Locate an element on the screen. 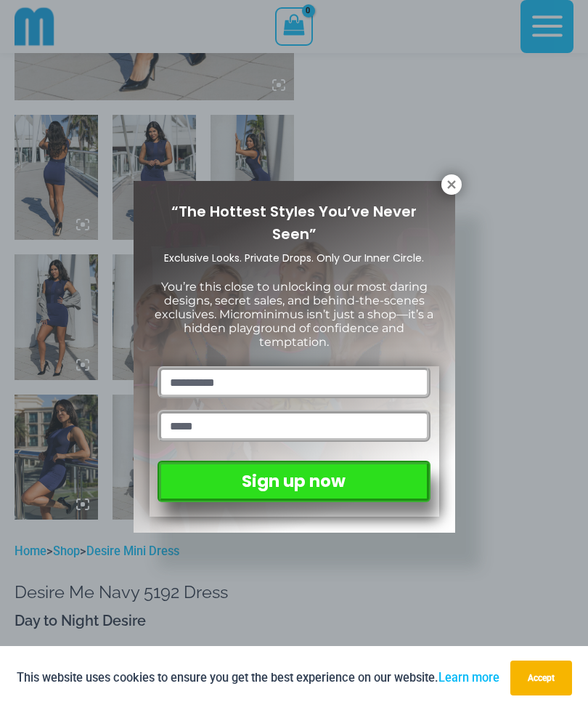 The width and height of the screenshot is (588, 710). button: Sign up now is located at coordinates (293, 481).